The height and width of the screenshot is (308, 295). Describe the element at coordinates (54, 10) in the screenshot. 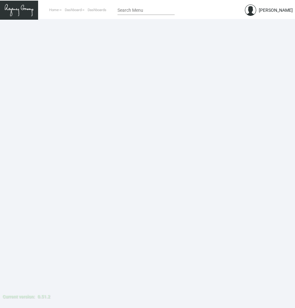

I see `span: Home` at that location.